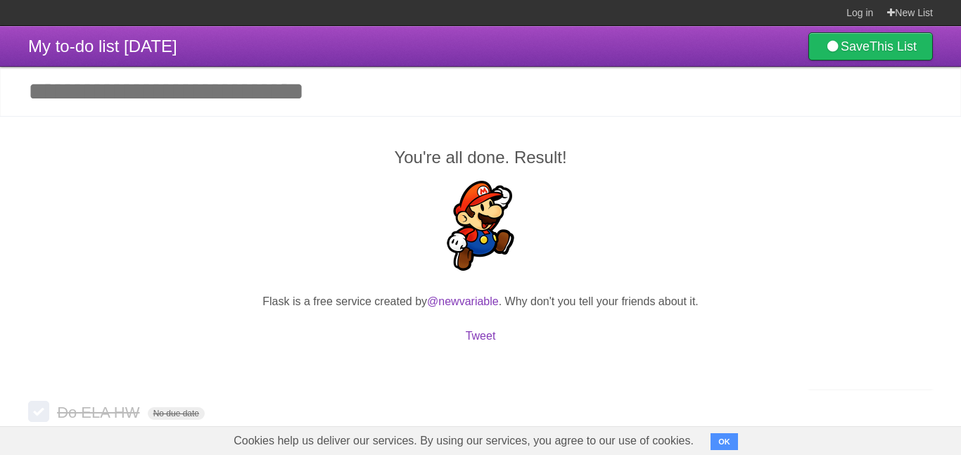 Image resolution: width=961 pixels, height=455 pixels. I want to click on b: This List, so click(893, 46).